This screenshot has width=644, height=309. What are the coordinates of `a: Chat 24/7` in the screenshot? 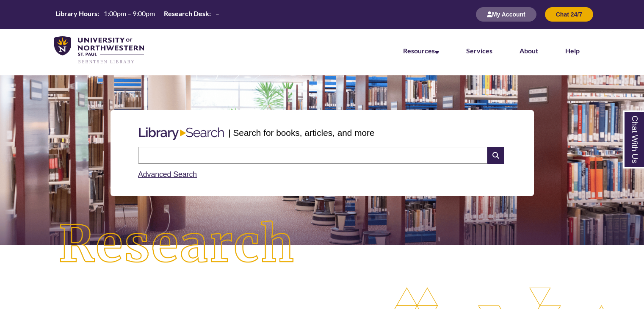 It's located at (568, 14).